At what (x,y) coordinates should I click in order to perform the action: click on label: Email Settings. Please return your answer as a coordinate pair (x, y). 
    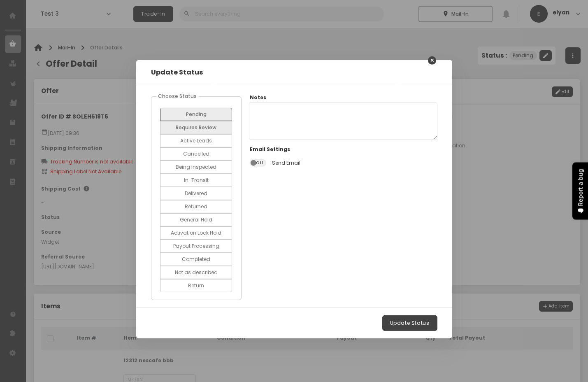
    Looking at the image, I should click on (270, 149).